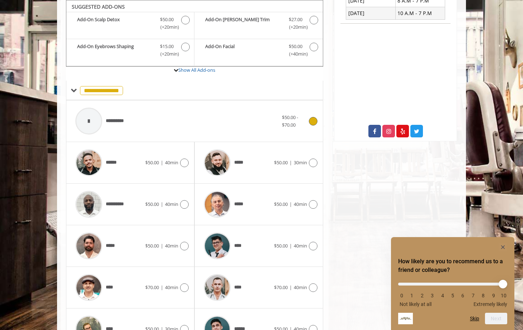 The width and height of the screenshot is (523, 330). What do you see at coordinates (300, 162) in the screenshot?
I see `span: 30min` at bounding box center [300, 162].